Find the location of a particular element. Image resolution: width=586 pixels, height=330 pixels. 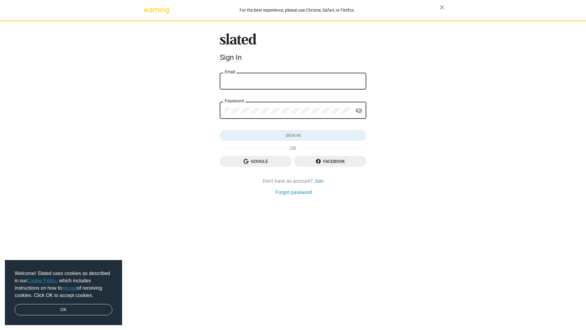

button: Facebook is located at coordinates (330, 161).